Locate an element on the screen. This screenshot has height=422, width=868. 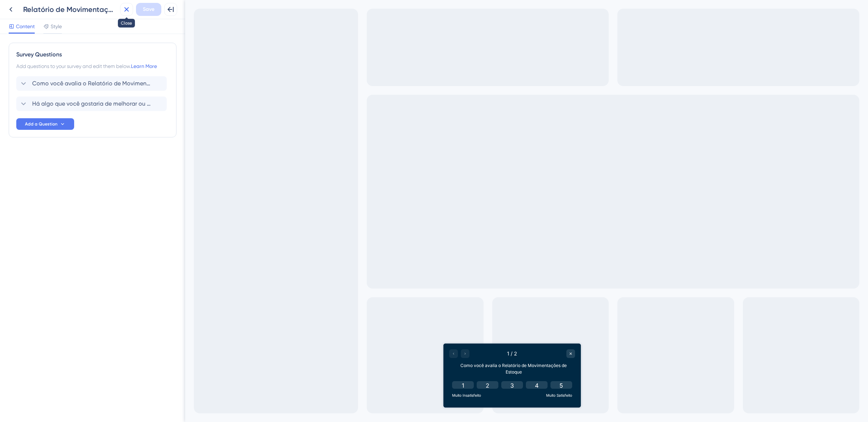
div: Relatório de Movimentações de Estoque is located at coordinates (70, 10).